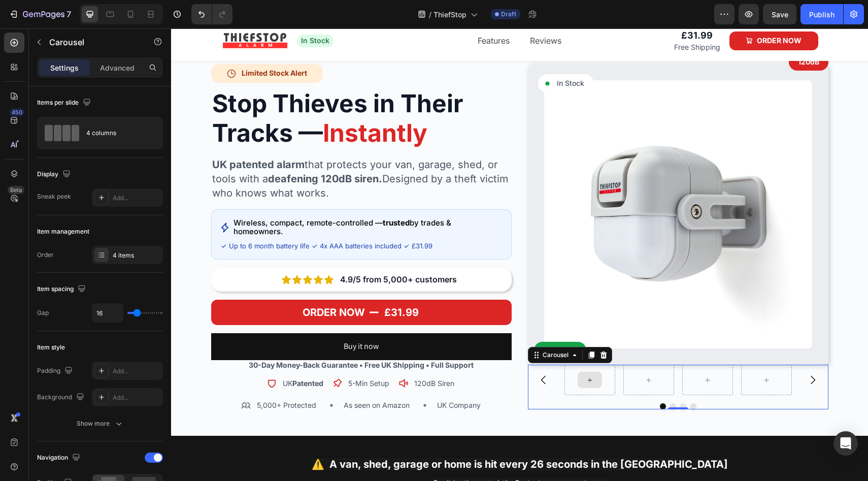 The width and height of the screenshot is (868, 481). What do you see at coordinates (137, 354) in the screenshot?
I see `strong: Patented` at bounding box center [137, 354].